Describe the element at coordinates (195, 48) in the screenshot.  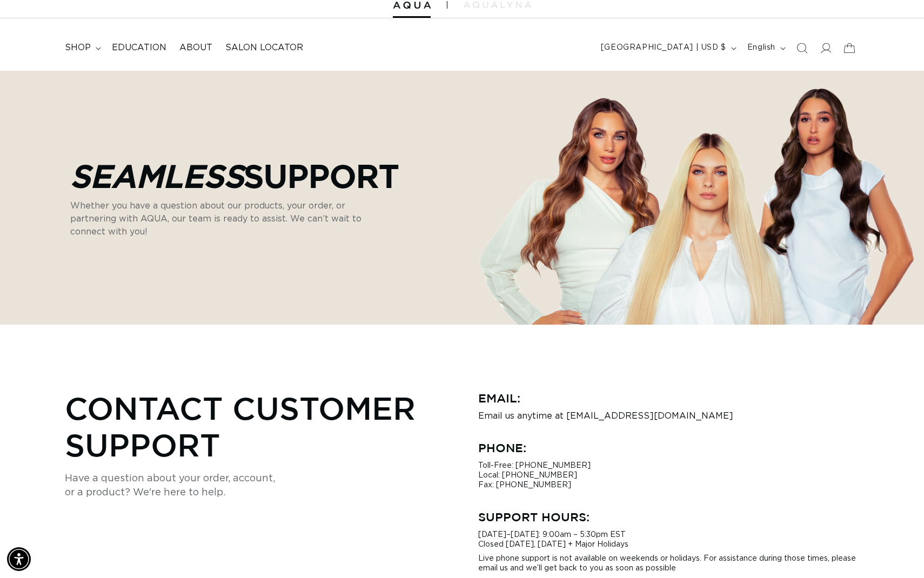
I see `span: About` at that location.